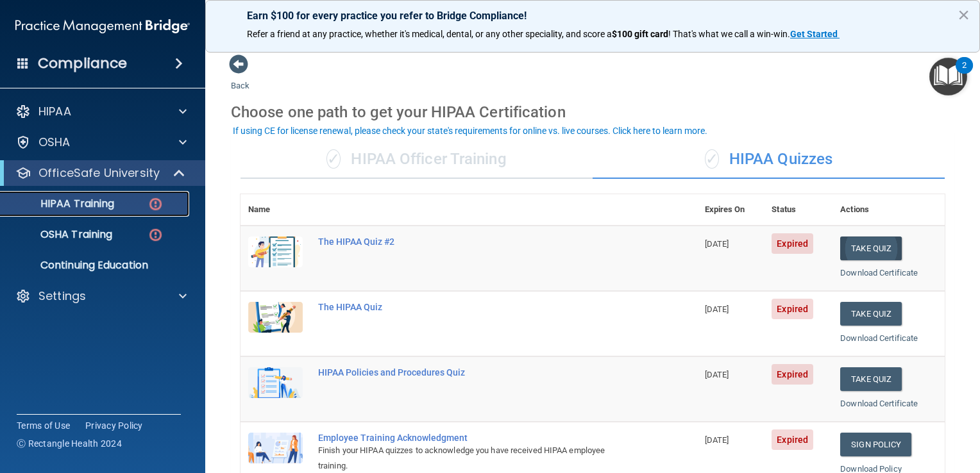  I want to click on th: Actions, so click(888, 210).